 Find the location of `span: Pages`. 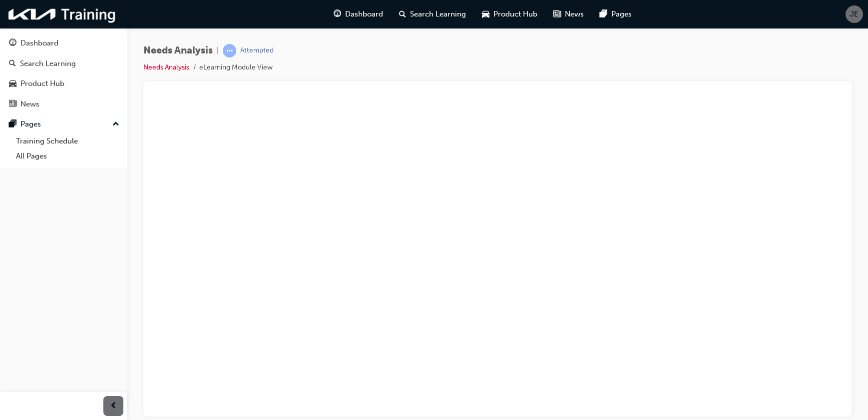

span: Pages is located at coordinates (621, 14).